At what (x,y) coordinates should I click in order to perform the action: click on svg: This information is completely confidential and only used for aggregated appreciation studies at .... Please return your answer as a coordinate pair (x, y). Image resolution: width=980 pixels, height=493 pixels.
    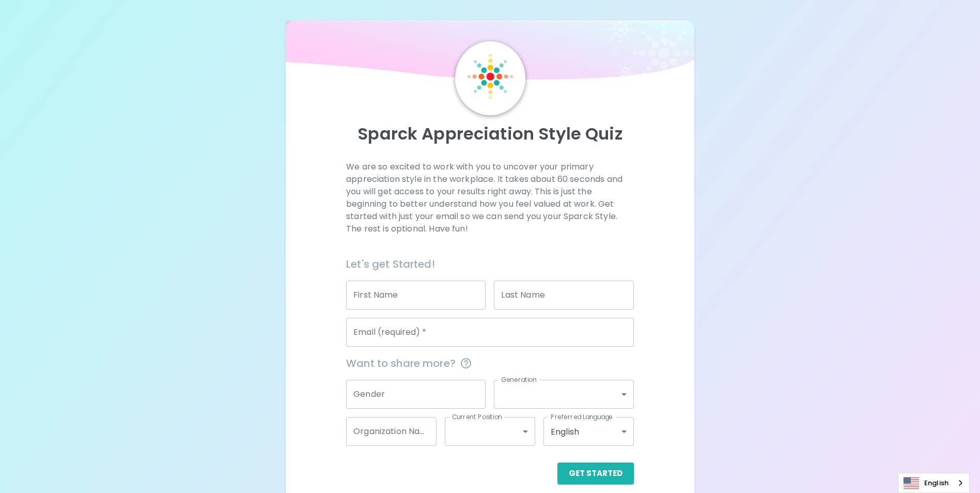
    Looking at the image, I should click on (466, 363).